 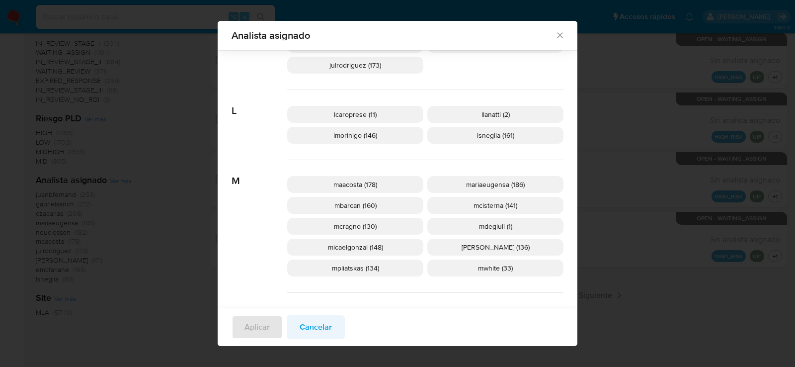 I want to click on span: mwhite (33), so click(x=496, y=268).